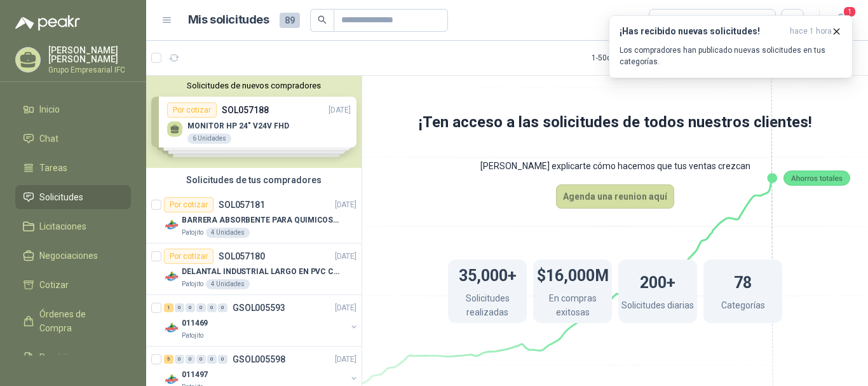 This screenshot has width=868, height=386. Describe the element at coordinates (487, 274) in the screenshot. I see `h1: 35,000+` at that location.